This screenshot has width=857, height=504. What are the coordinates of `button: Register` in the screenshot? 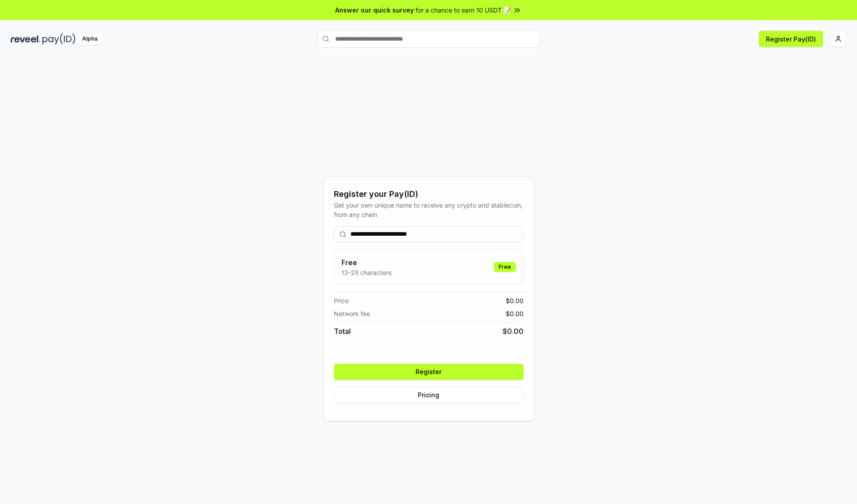 It's located at (429, 372).